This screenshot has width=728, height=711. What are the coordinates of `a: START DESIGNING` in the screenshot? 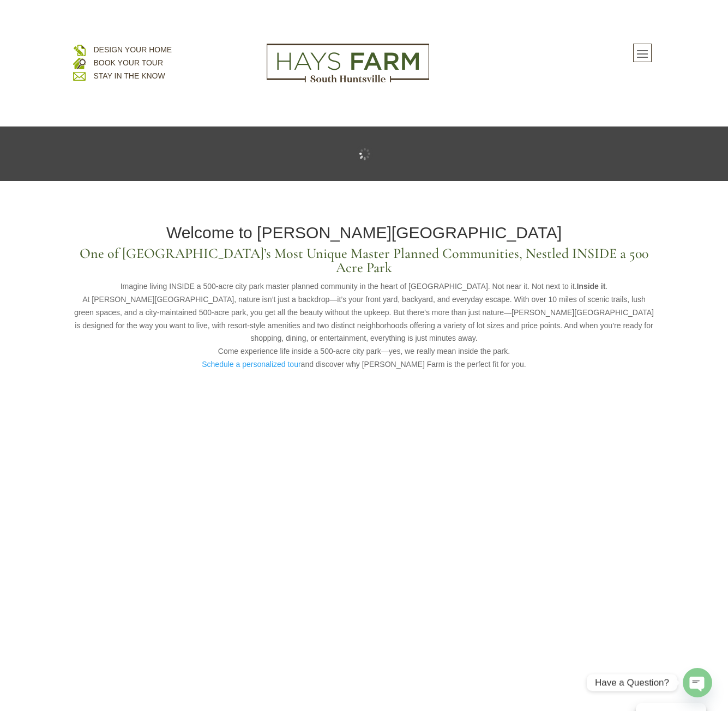 It's located at (210, 602).